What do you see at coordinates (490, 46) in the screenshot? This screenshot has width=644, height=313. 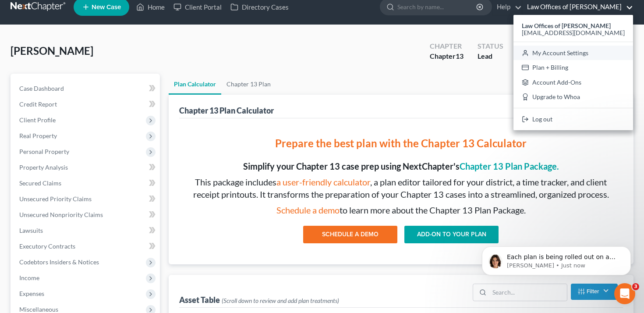 I see `div: Status` at bounding box center [490, 46].